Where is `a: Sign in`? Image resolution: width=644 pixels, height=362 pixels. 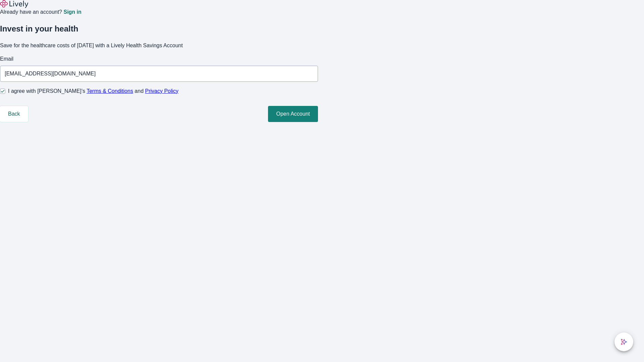 a: Sign in is located at coordinates (72, 12).